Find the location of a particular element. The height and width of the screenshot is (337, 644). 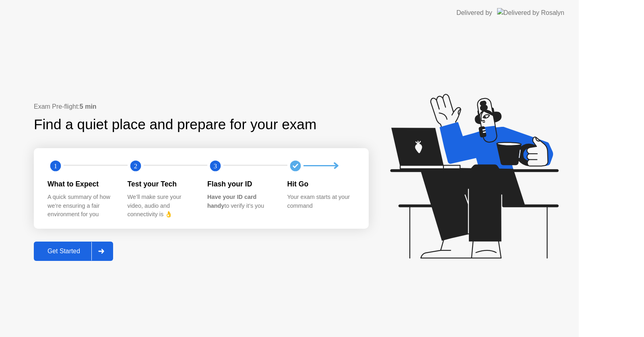

div: to verify it’s you is located at coordinates (241, 201).